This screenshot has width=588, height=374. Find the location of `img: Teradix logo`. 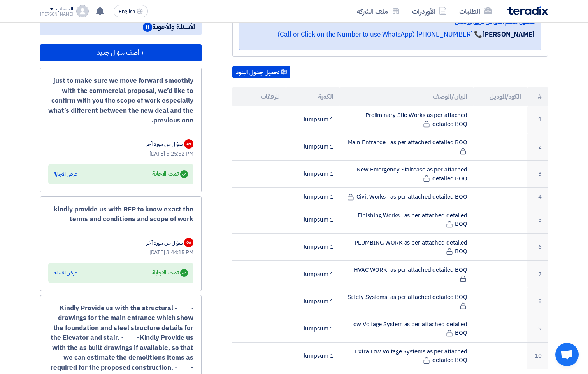

img: Teradix logo is located at coordinates (528, 11).